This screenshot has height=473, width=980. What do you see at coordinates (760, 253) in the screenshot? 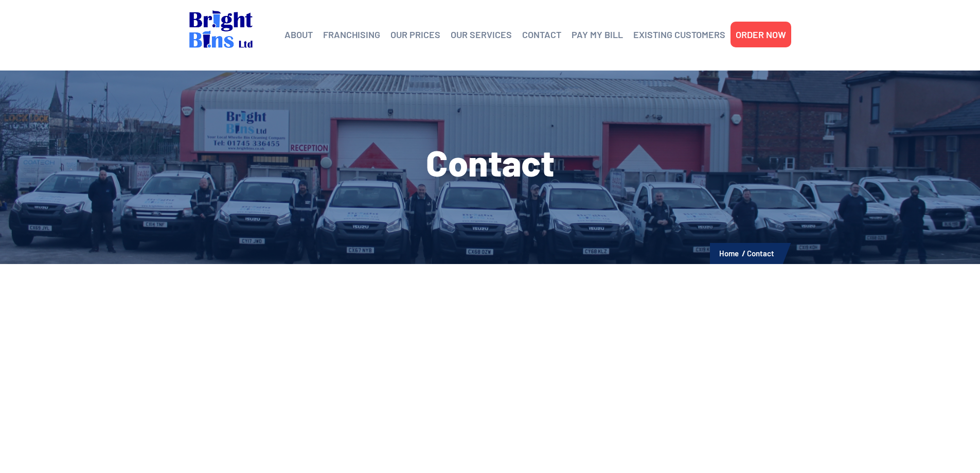
I see `li: Contact` at bounding box center [760, 253].